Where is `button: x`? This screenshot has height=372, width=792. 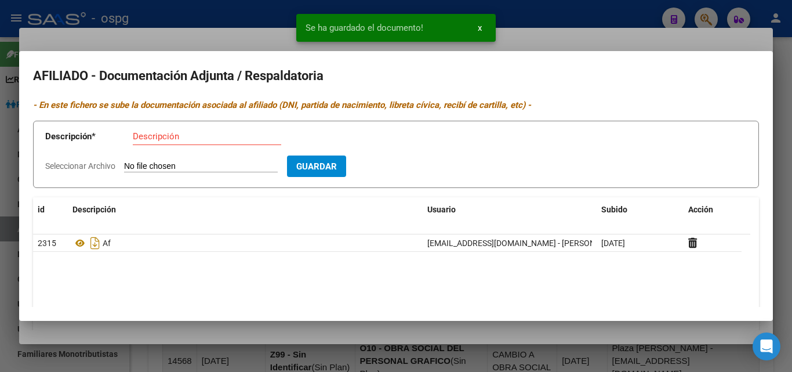
button: x is located at coordinates (480, 28).